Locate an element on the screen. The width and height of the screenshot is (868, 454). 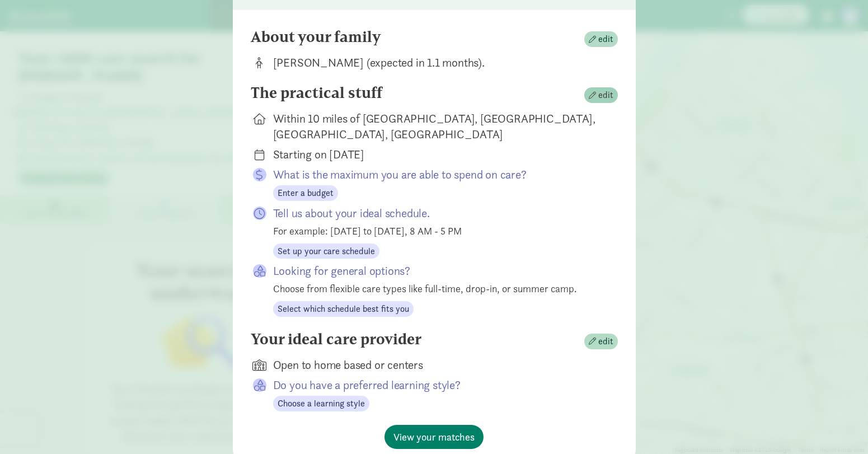
button: Choose a learning style is located at coordinates (321, 403).